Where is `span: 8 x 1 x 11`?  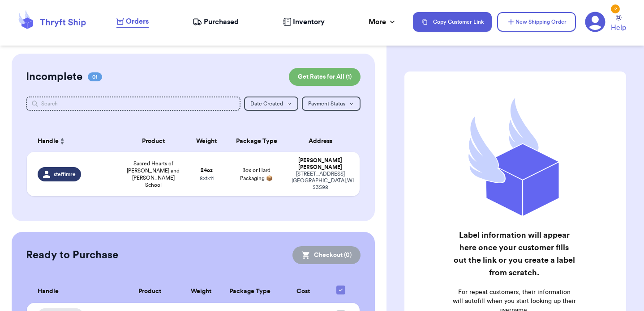
span: 8 x 1 x 11 is located at coordinates (207, 178).